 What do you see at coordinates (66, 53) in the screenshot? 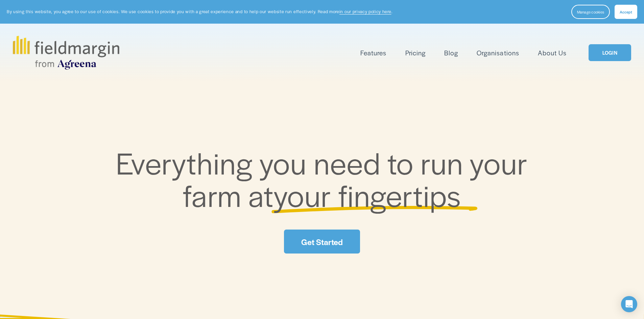
I see `img: fieldmargin.com` at bounding box center [66, 53].